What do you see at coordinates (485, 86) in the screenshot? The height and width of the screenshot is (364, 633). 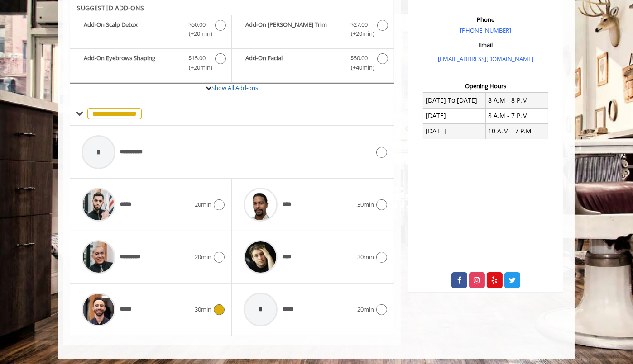 I see `h3: Opening Hours` at bounding box center [485, 86].